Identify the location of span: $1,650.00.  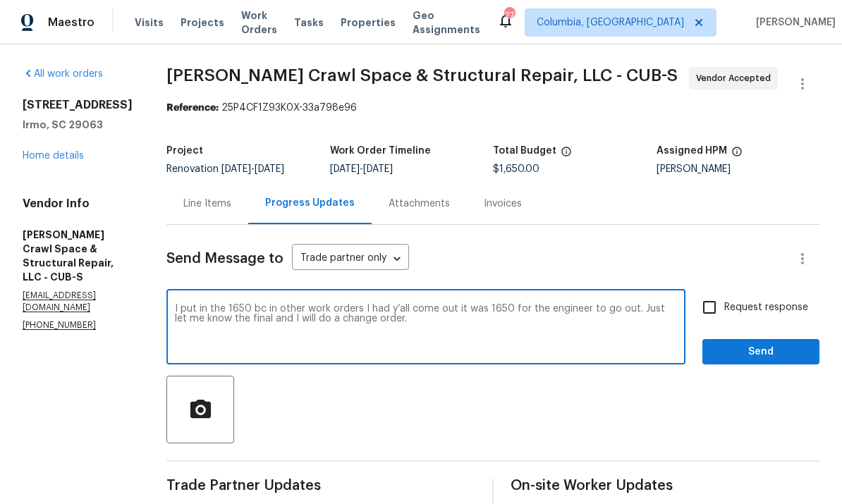
(516, 169).